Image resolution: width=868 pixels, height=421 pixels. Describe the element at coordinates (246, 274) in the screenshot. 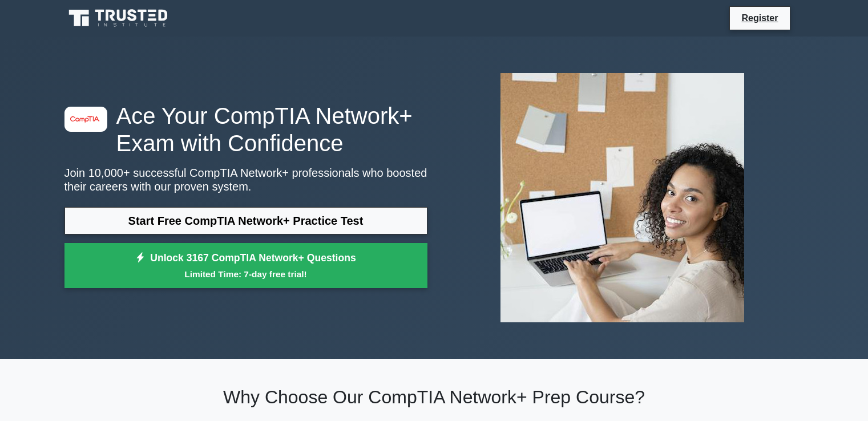

I see `small: Limited Time: 7-day free trial!` at that location.